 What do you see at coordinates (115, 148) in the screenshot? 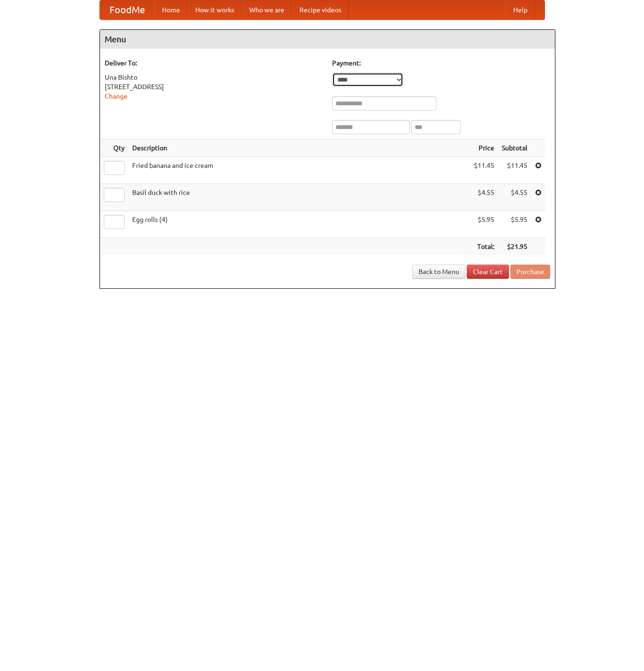
I see `th: Qty` at bounding box center [115, 148].